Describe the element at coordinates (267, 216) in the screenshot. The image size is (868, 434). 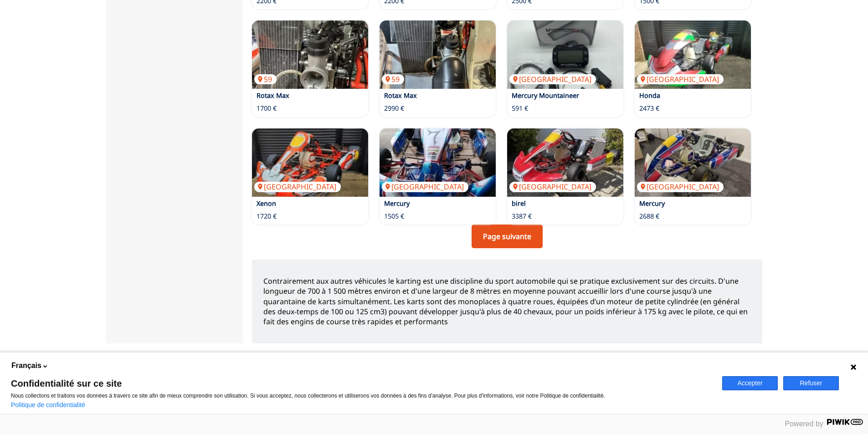
I see `p: 1720 €` at that location.